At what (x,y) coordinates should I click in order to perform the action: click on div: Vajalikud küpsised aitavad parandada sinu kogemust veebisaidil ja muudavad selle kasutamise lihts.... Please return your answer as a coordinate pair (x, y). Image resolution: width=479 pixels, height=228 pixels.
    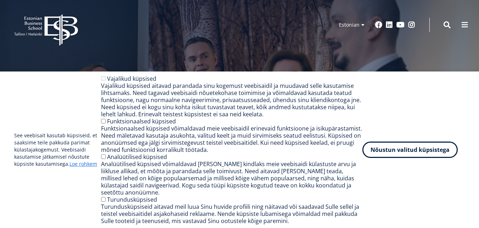
    Looking at the image, I should click on (232, 100).